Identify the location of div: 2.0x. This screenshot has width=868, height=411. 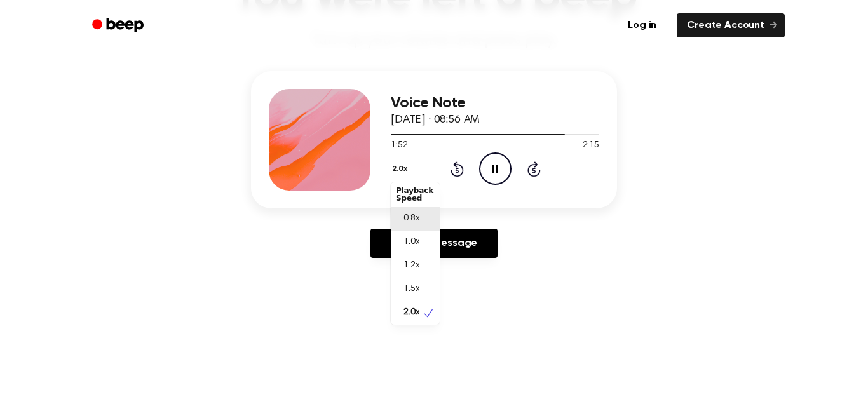
(415, 253).